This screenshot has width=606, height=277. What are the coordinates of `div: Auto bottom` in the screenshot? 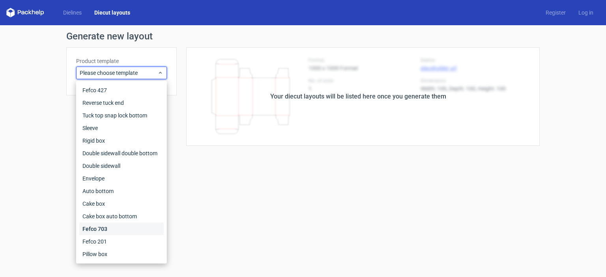 It's located at (121, 191).